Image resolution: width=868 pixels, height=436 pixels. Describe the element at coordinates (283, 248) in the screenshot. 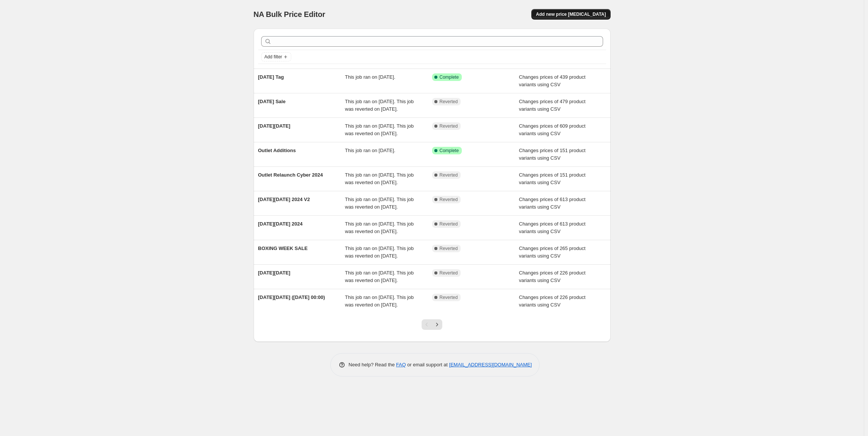

I see `span: BOXING WEEK SALE` at that location.